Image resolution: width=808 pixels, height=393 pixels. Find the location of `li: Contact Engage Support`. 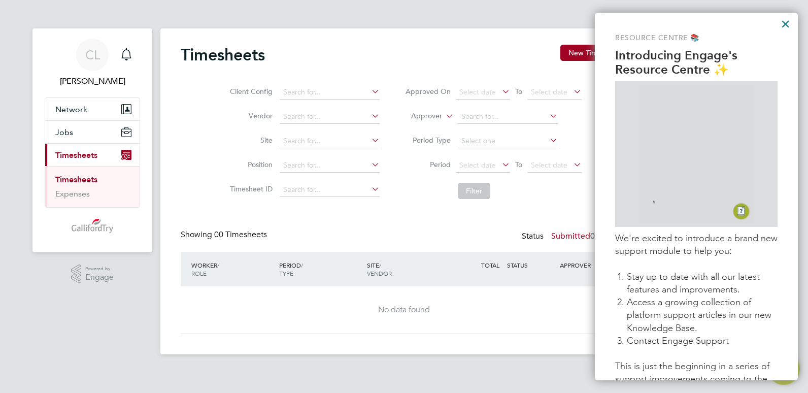

li: Contact Engage Support is located at coordinates (702, 341).